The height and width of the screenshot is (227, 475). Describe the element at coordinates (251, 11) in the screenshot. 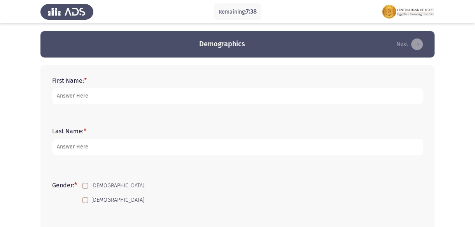

I see `span: 7:38` at that location.